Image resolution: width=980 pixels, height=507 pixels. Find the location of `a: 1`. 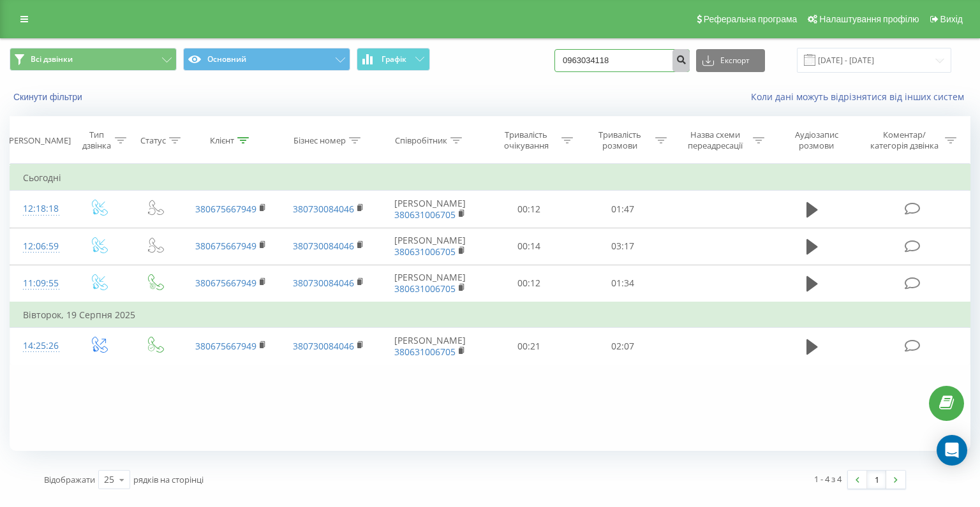

a: 1 is located at coordinates (876, 480).